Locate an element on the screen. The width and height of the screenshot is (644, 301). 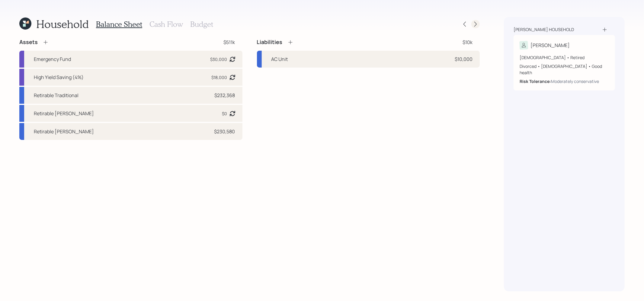
b: Risk Tolerance: is located at coordinates (536, 82).